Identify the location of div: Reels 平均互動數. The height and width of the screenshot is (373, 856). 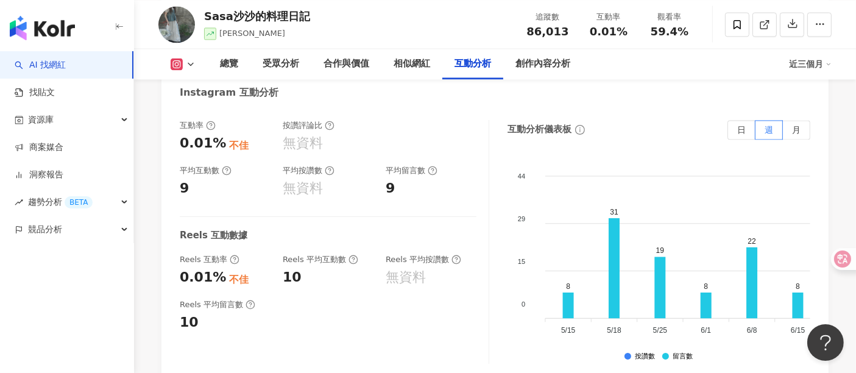
(321, 260).